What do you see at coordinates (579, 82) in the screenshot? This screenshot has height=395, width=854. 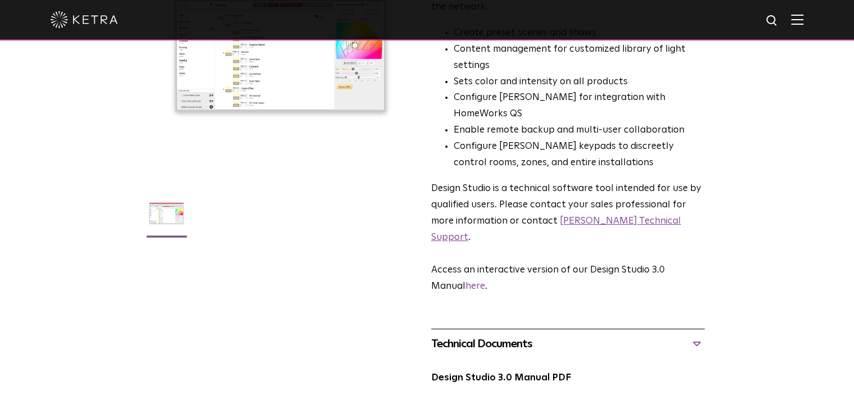 I see `li: Sets color and intensity on all products` at bounding box center [579, 82].